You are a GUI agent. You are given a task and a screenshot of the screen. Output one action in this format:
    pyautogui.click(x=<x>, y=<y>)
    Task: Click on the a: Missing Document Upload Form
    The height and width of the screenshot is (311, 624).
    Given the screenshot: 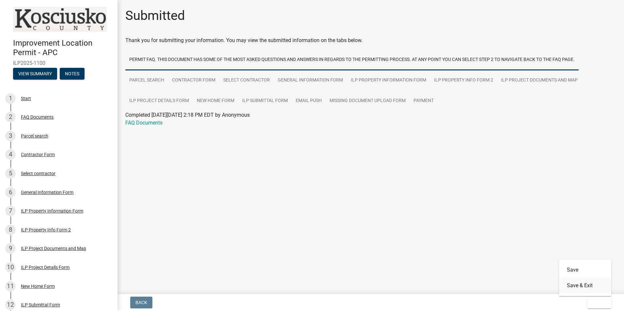 What is the action you would take?
    pyautogui.click(x=367, y=101)
    